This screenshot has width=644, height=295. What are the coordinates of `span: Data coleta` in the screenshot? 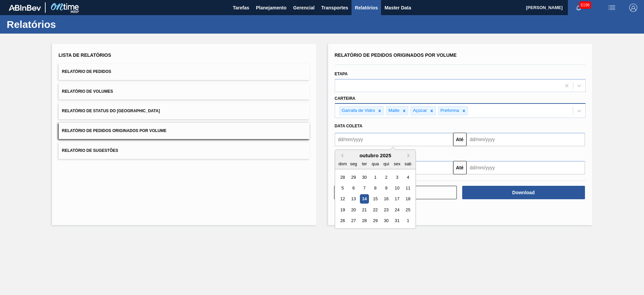 It's located at (349, 126).